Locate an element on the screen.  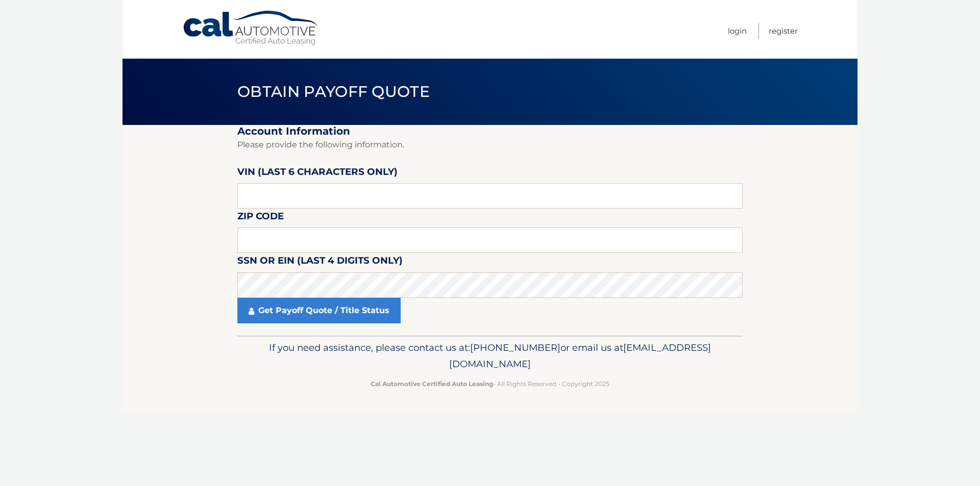
strong: Cal Automotive Certified Auto Leasing is located at coordinates (432, 384).